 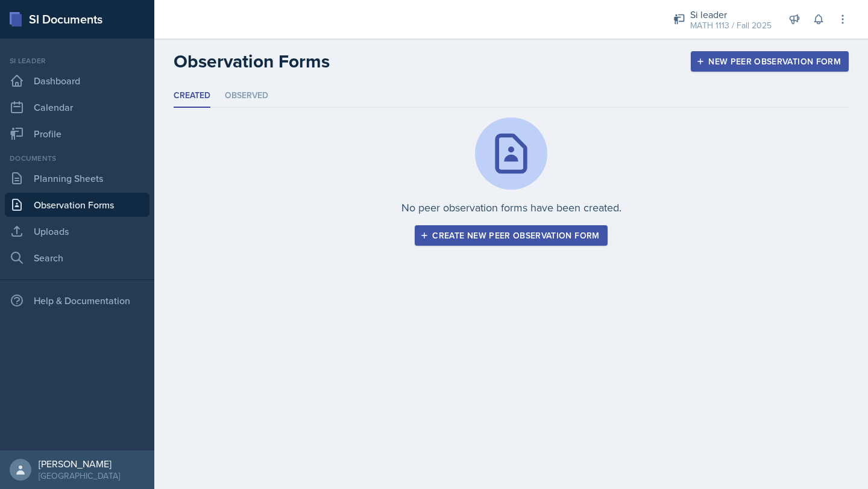 What do you see at coordinates (77, 134) in the screenshot?
I see `a: Profile` at bounding box center [77, 134].